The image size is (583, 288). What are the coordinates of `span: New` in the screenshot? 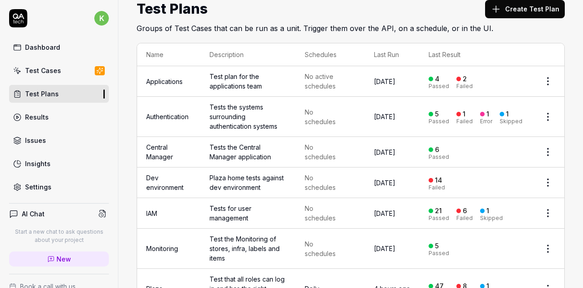 It's located at (64, 258).